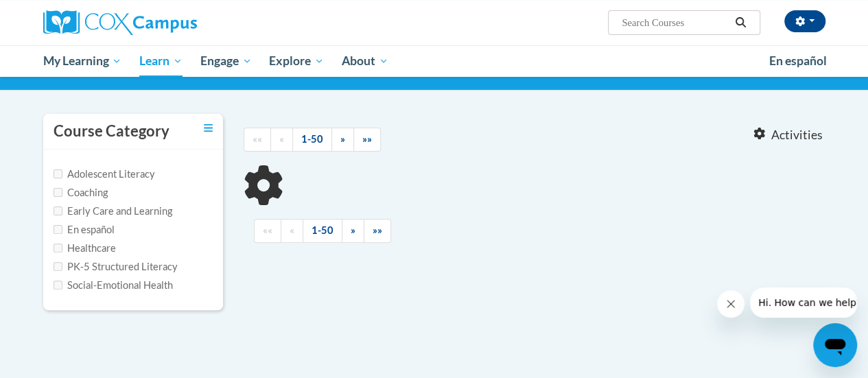 This screenshot has width=868, height=378. What do you see at coordinates (112, 211) in the screenshot?
I see `label: Early Care and Learning` at bounding box center [112, 211].